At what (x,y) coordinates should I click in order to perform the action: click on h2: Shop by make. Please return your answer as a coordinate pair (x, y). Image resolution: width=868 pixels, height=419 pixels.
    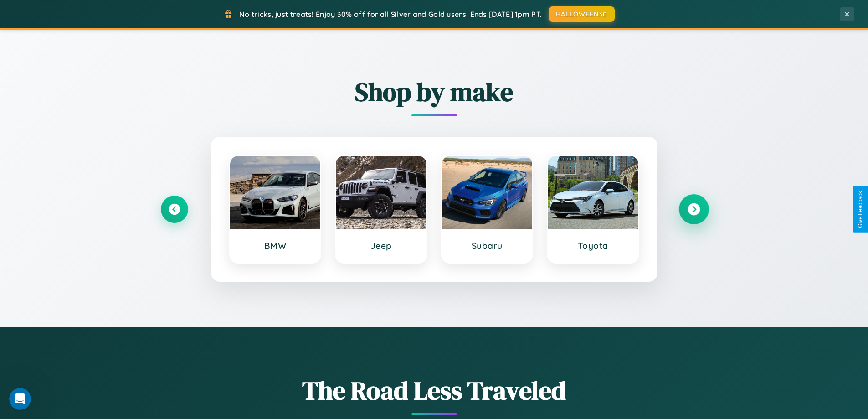
    Looking at the image, I should click on (434, 92).